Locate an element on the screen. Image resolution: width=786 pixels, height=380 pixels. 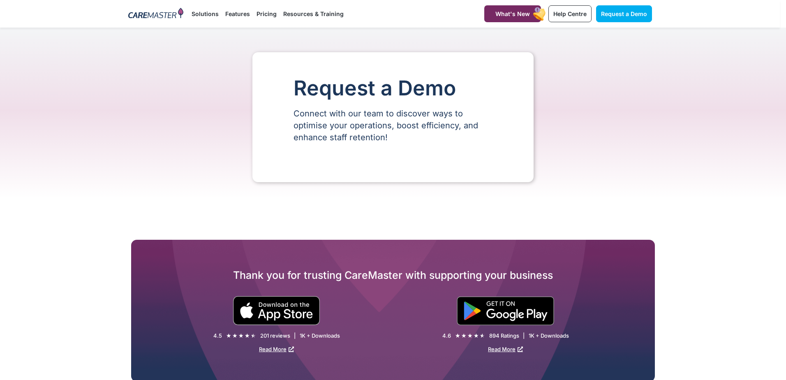
p: Connect with our team to discover ways to optimise your operations, boost efficiency, and enhance... is located at coordinates (393, 125).